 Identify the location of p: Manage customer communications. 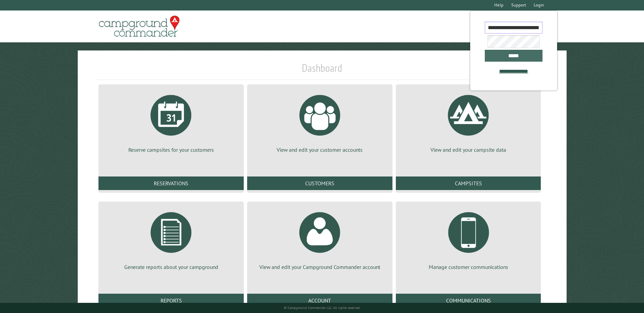
(468, 267).